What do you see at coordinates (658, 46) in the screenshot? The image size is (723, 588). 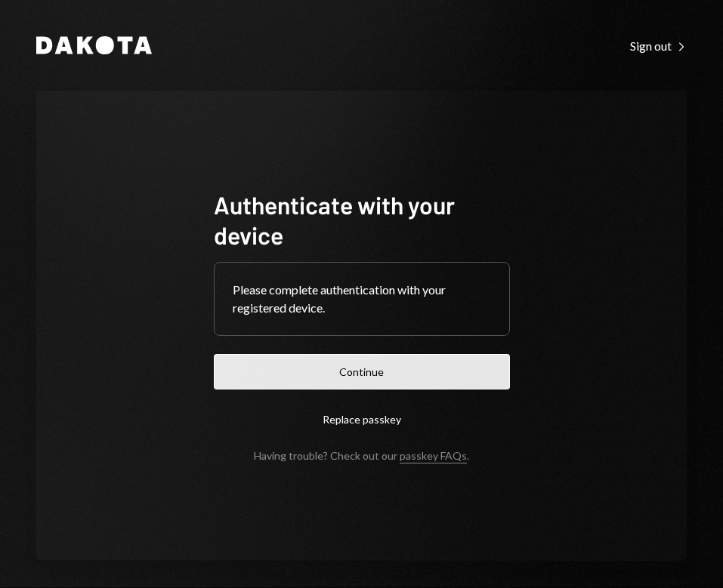 I see `a: Sign out` at bounding box center [658, 46].